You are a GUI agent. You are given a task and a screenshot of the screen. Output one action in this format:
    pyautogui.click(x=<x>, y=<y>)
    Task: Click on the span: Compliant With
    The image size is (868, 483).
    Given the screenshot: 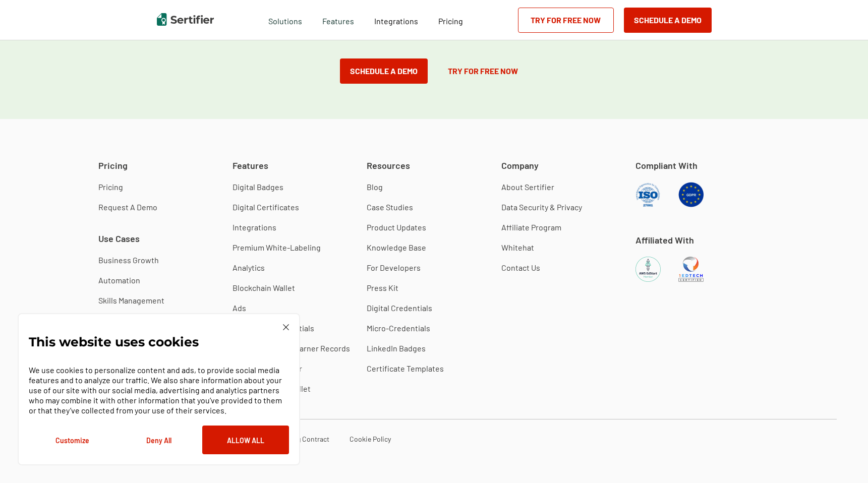 What is the action you would take?
    pyautogui.click(x=666, y=165)
    